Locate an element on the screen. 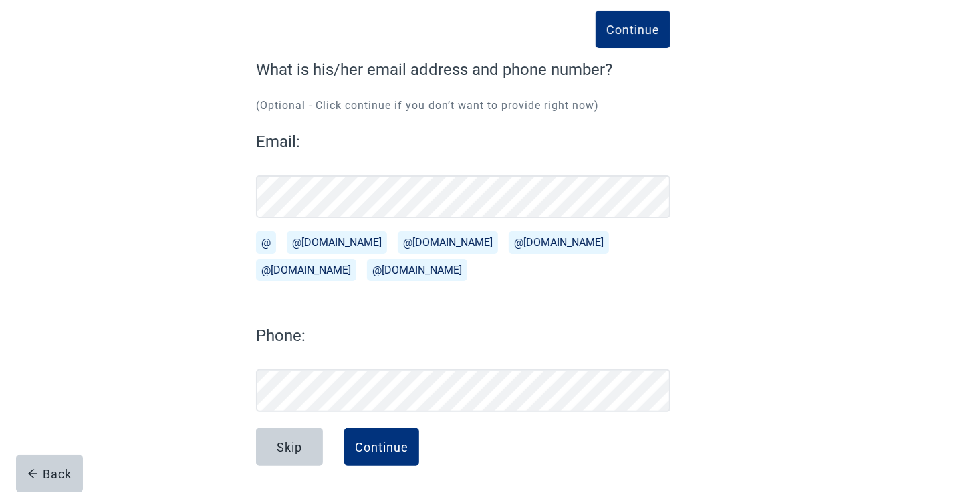 The width and height of the screenshot is (980, 495). span: arrow-left is located at coordinates (33, 474).